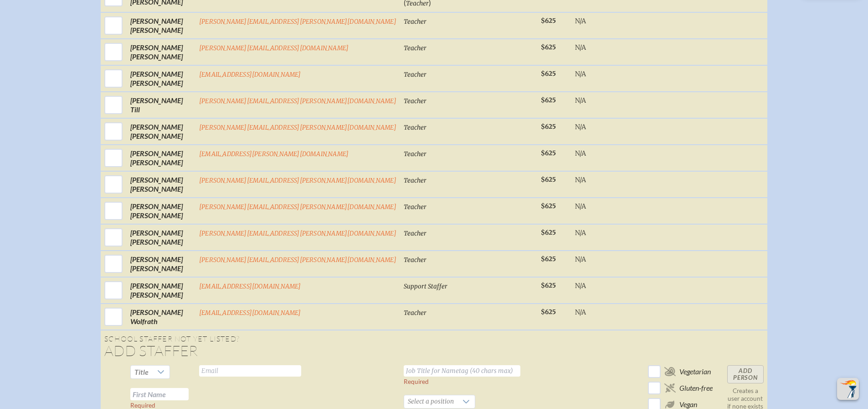  What do you see at coordinates (695, 388) in the screenshot?
I see `span: Gluten-free` at bounding box center [695, 388].